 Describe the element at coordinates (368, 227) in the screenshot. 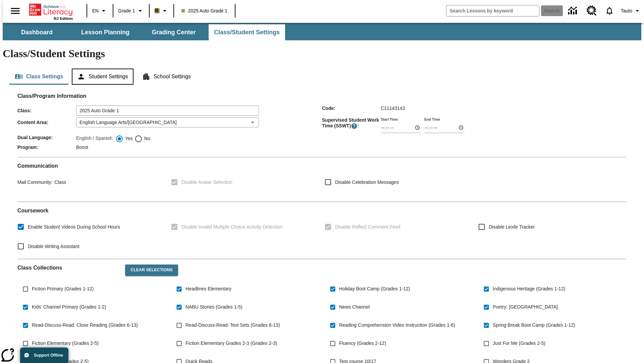

I see `span: Disable Reflect Comment Feed` at that location.